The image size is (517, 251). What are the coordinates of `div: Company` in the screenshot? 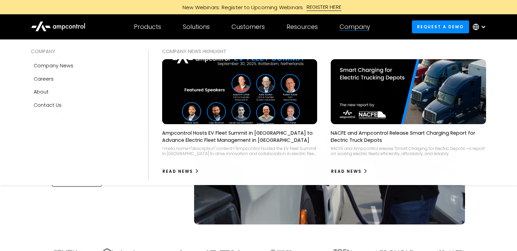 It's located at (355, 27).